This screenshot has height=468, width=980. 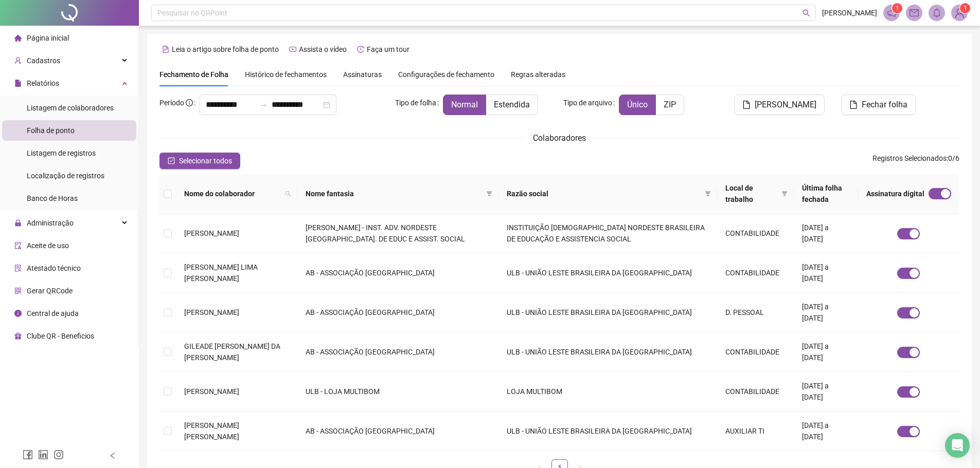 What do you see at coordinates (47, 38) in the screenshot?
I see `span: Página inicial` at bounding box center [47, 38].